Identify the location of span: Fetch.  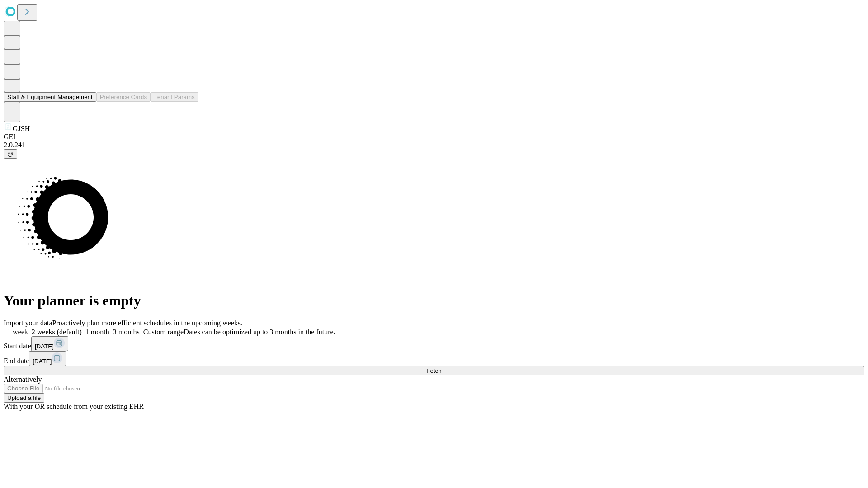
(433, 371).